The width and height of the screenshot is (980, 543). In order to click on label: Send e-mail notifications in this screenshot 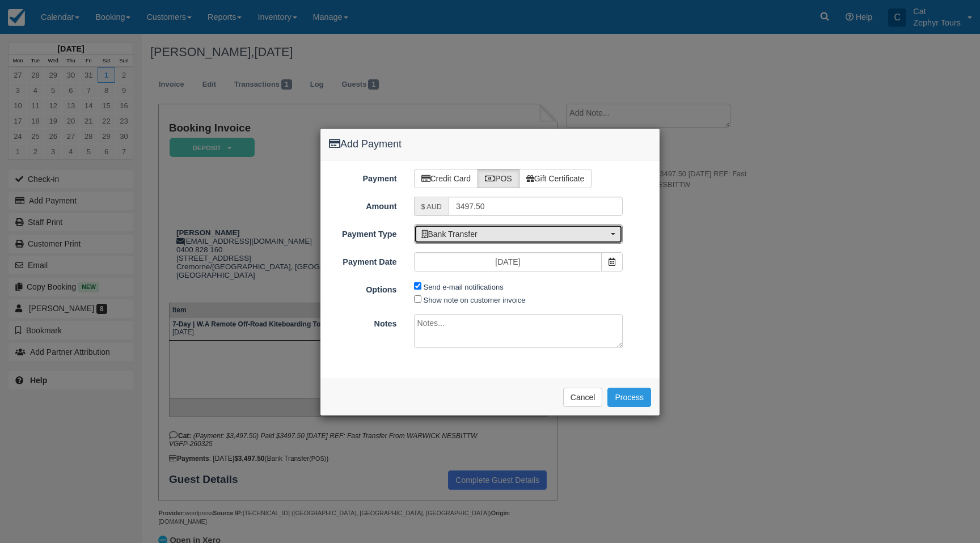, I will do `click(463, 287)`.